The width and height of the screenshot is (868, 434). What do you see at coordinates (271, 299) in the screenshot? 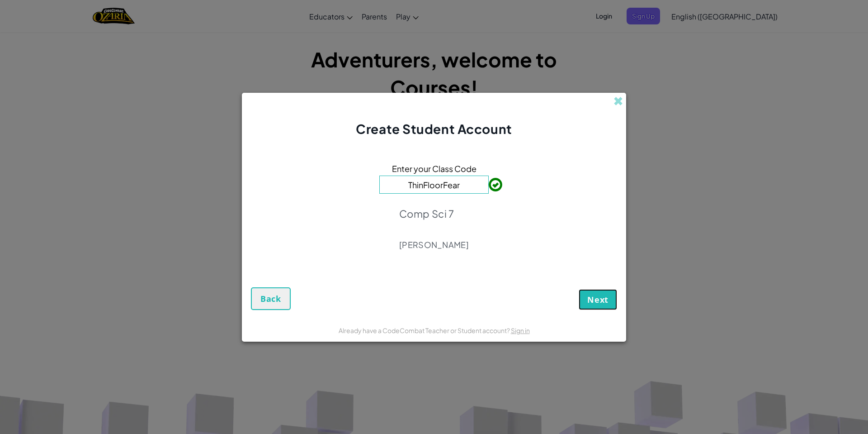
I see `span: Back` at bounding box center [271, 299].